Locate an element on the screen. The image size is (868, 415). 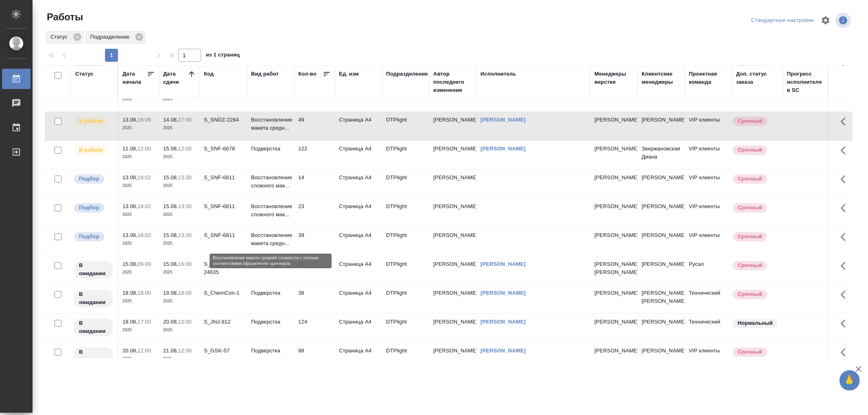
div: S_SNF-6678 is located at coordinates (224, 148).